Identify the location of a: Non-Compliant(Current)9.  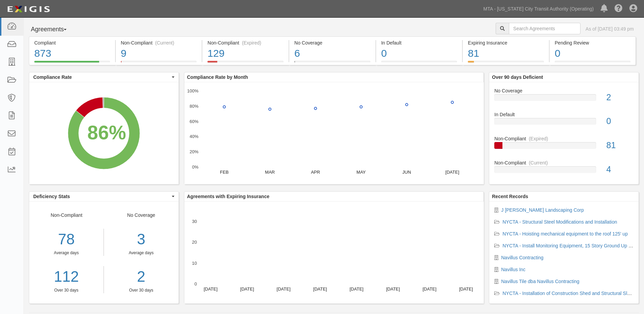
(159, 63).